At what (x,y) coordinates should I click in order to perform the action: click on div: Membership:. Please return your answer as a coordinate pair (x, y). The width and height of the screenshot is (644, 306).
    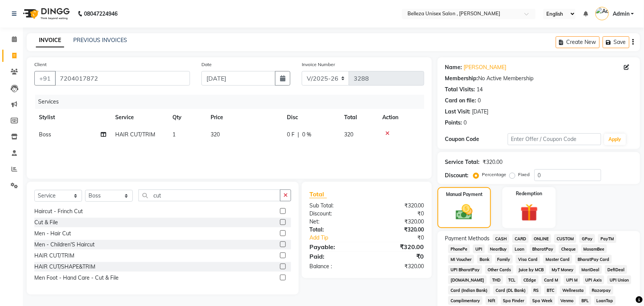
    Looking at the image, I should click on (462, 78).